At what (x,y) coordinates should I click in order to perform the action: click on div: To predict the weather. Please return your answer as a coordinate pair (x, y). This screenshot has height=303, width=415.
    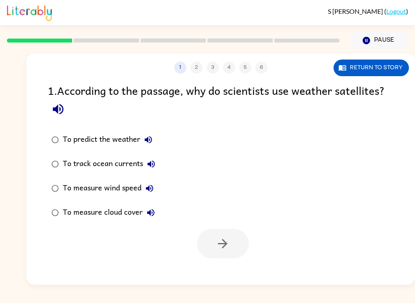
    Looking at the image, I should click on (109, 140).